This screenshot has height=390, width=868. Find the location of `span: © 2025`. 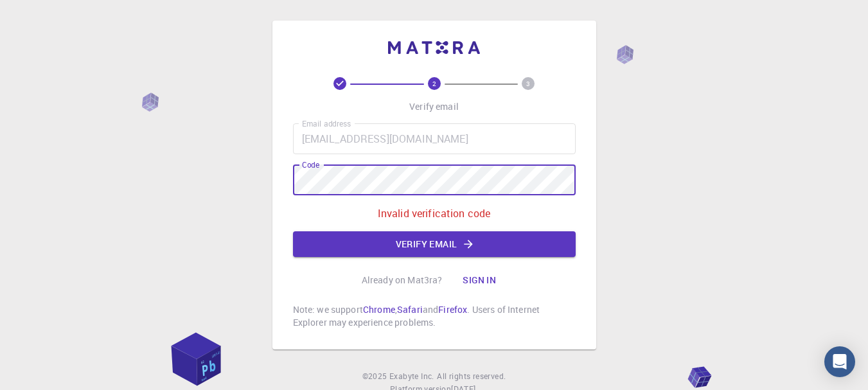

span: © 2025 is located at coordinates (376, 376).